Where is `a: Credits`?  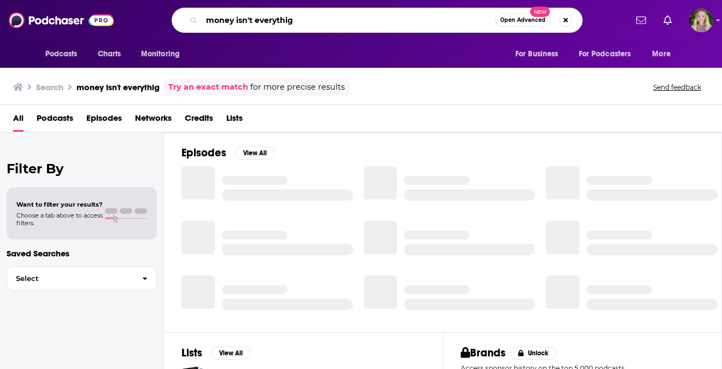
a: Credits is located at coordinates (199, 120).